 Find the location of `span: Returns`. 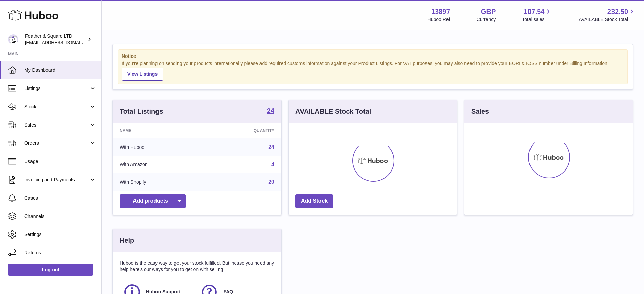

span: Returns is located at coordinates (60, 253).